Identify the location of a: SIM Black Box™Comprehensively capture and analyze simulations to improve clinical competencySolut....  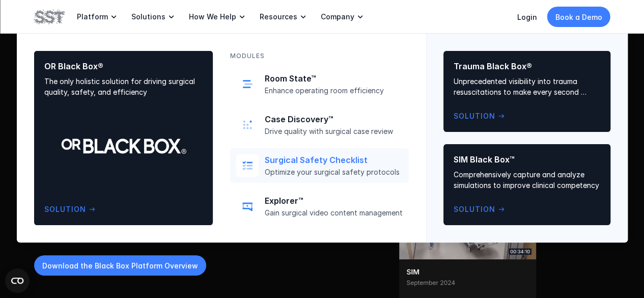
(527, 185).